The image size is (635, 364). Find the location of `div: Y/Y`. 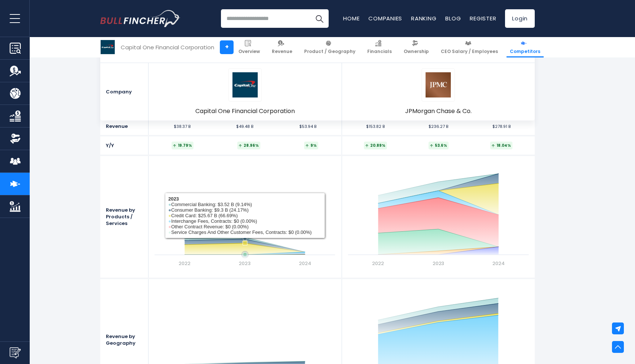

div: Y/Y is located at coordinates (124, 146).